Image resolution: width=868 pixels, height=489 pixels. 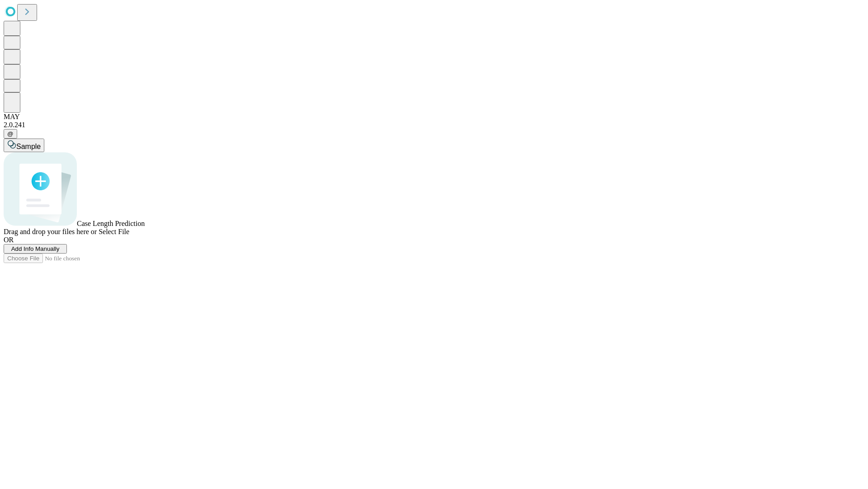 I want to click on span: OR, so click(x=8, y=240).